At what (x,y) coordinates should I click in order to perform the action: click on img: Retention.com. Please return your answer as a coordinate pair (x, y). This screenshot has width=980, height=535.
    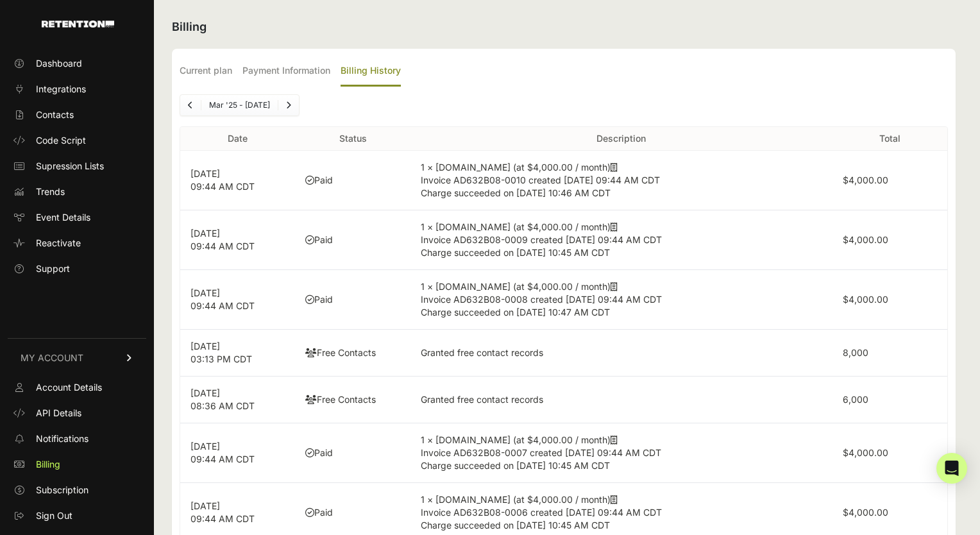
    Looking at the image, I should click on (78, 23).